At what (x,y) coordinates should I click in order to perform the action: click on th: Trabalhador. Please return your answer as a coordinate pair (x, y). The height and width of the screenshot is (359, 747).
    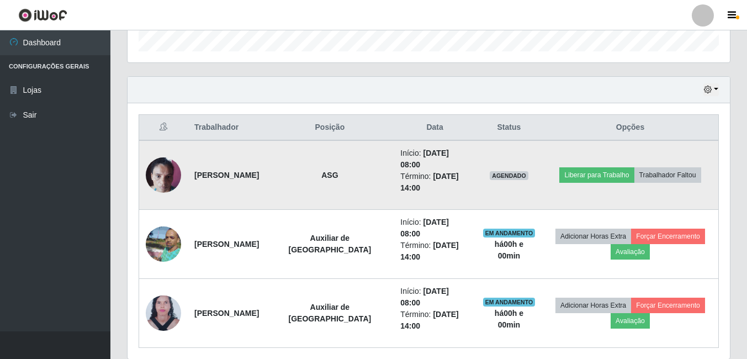
    Looking at the image, I should click on (226, 128).